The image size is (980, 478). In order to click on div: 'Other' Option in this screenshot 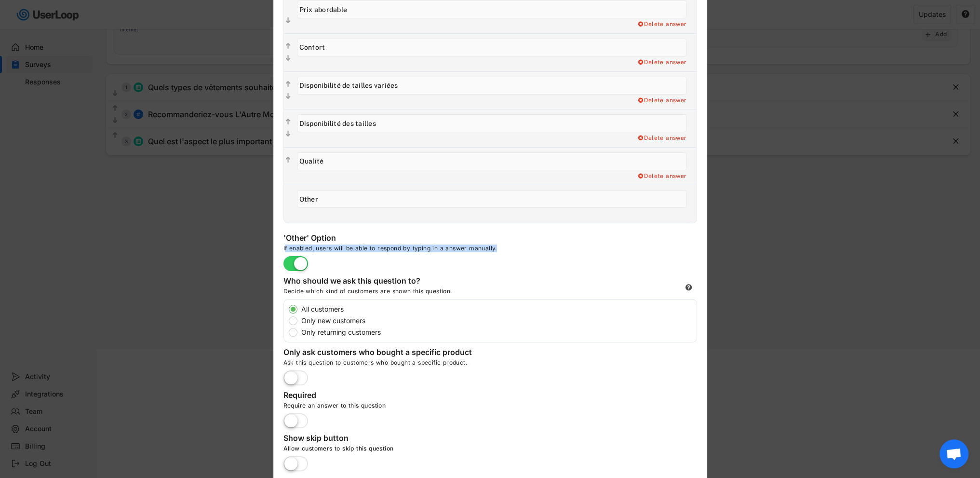, I will do `click(380, 238)`.